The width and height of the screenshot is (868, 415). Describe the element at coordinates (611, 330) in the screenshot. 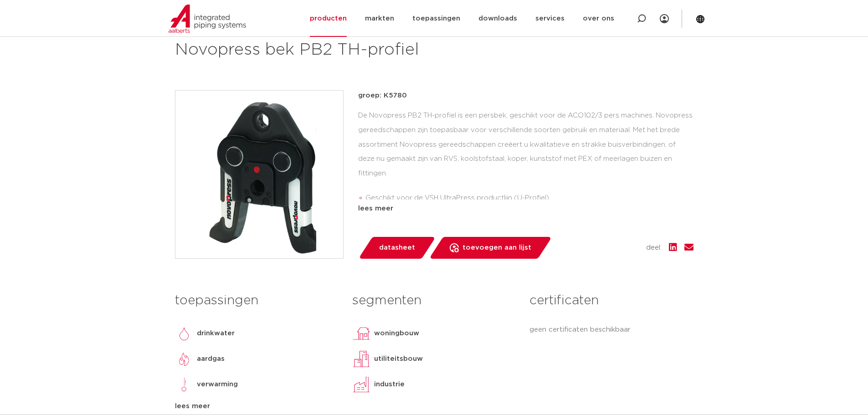

I see `p: geen certificaten beschikbaar` at that location.